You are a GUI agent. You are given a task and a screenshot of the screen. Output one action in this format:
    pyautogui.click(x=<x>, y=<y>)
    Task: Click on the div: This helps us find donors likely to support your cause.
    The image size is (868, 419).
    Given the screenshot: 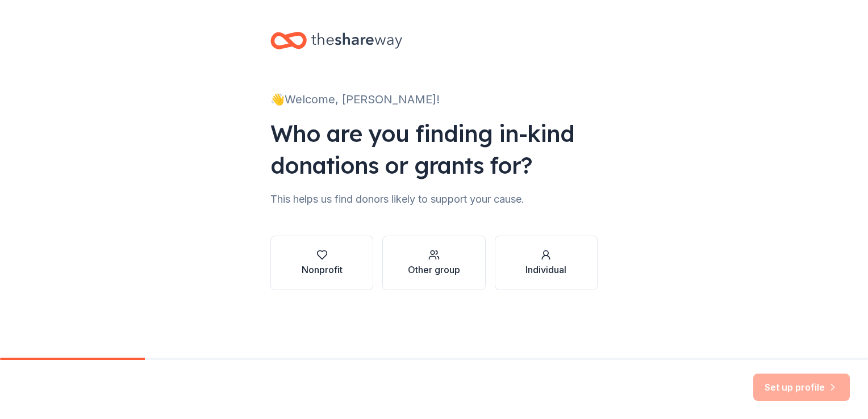 What is the action you would take?
    pyautogui.click(x=434, y=199)
    